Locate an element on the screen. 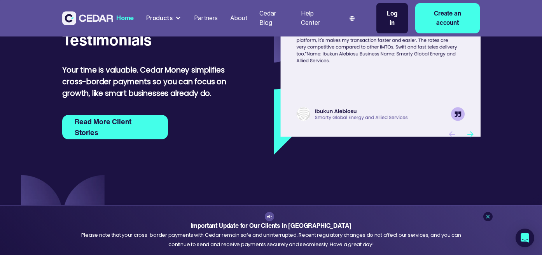 The width and height of the screenshot is (542, 255). div: Real Stories, Real Testimonials is located at coordinates (159, 30).